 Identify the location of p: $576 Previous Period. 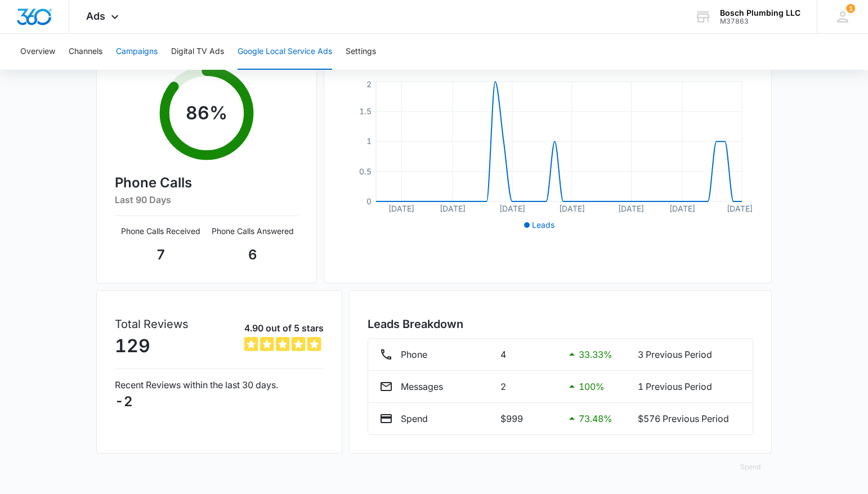
(690, 419).